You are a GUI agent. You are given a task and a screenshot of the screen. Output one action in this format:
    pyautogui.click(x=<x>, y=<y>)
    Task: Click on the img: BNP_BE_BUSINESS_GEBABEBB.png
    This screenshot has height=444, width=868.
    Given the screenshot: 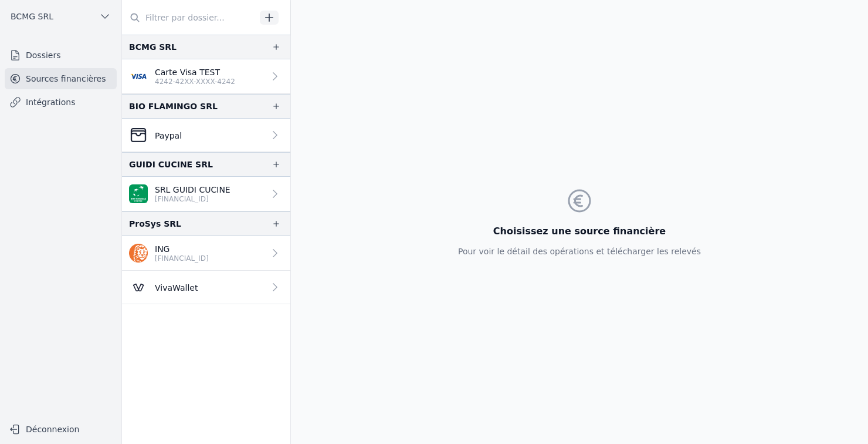 What is the action you would take?
    pyautogui.click(x=138, y=193)
    